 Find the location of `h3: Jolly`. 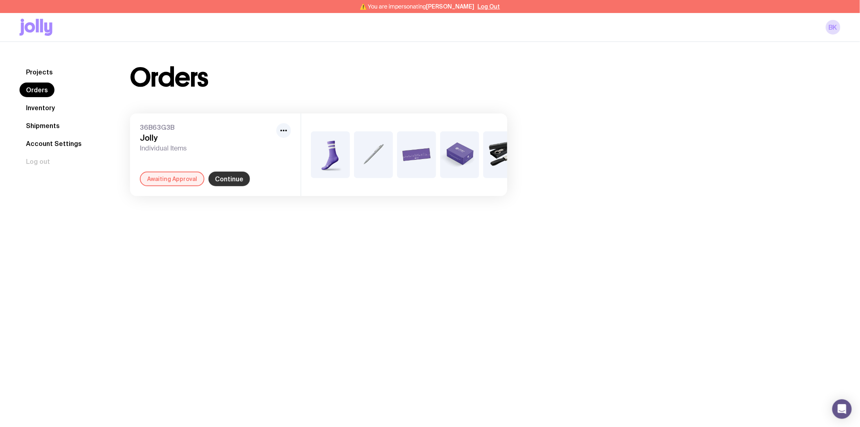

h3: Jolly is located at coordinates (206, 138).